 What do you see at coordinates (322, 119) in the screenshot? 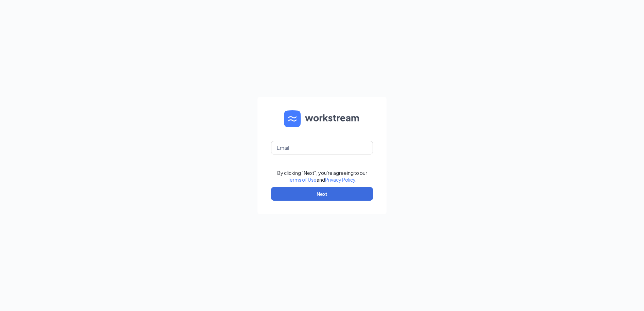
I see `img: WS logo and Workstream text` at bounding box center [322, 119].